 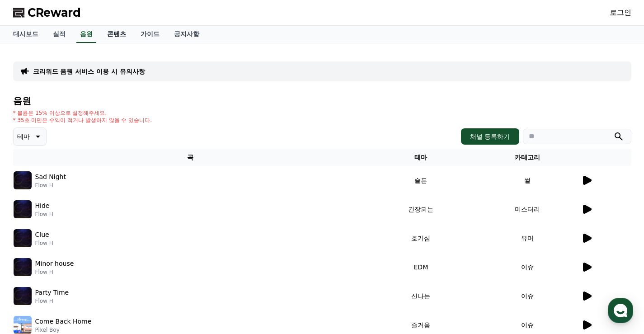 I want to click on a: 크리워드 음원 서비스 이용 시 유의사항, so click(x=89, y=71).